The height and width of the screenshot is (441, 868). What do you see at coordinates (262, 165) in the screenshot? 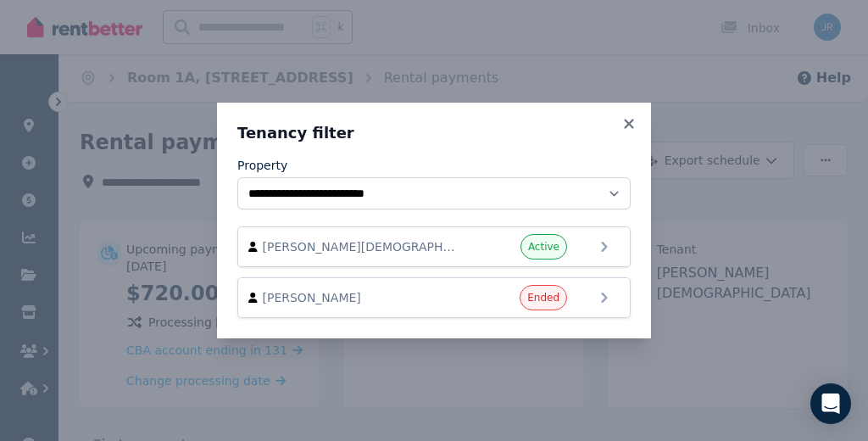
I see `label: Property` at bounding box center [262, 165].